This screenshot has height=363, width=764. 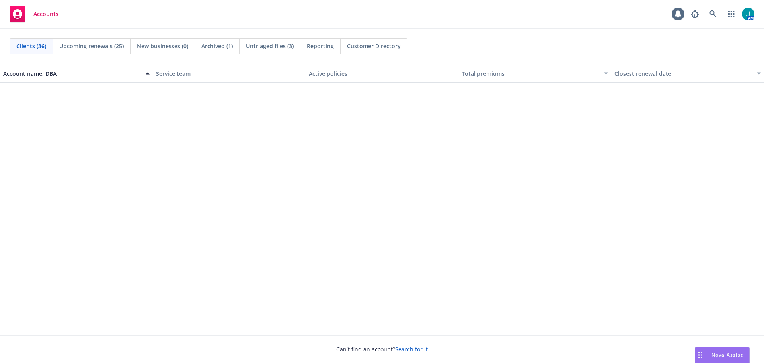 What do you see at coordinates (320, 46) in the screenshot?
I see `span: Reporting` at bounding box center [320, 46].